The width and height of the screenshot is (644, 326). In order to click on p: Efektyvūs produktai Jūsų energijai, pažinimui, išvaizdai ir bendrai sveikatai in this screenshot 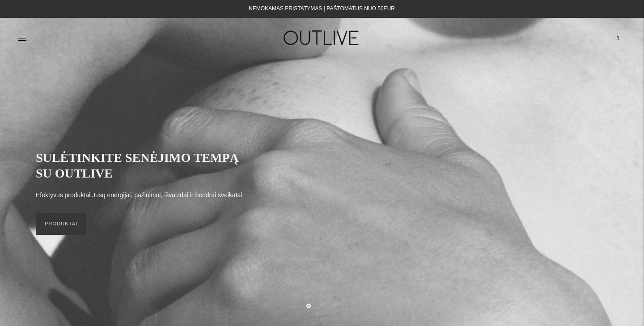, I will do `click(139, 195)`.